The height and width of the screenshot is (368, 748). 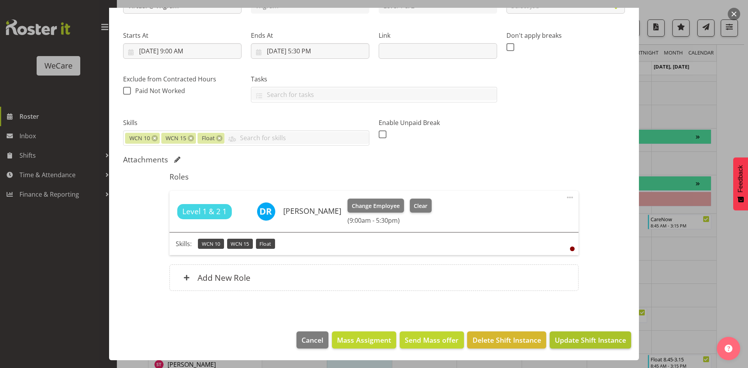 What do you see at coordinates (310, 35) in the screenshot?
I see `label: Ends At` at bounding box center [310, 35].